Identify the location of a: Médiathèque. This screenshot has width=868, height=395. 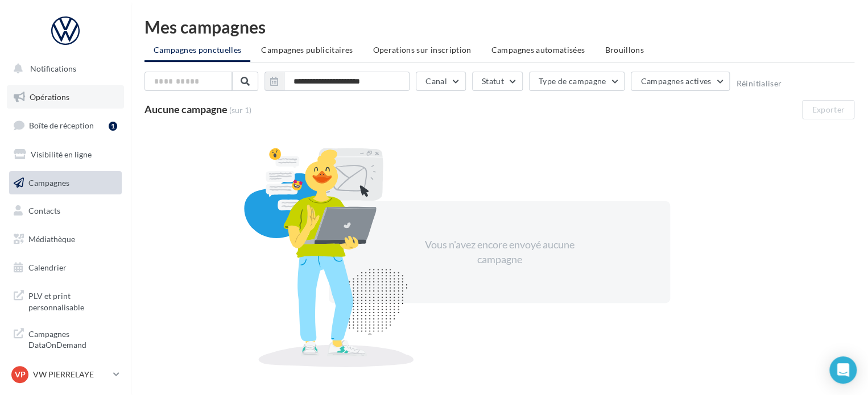
(65, 239).